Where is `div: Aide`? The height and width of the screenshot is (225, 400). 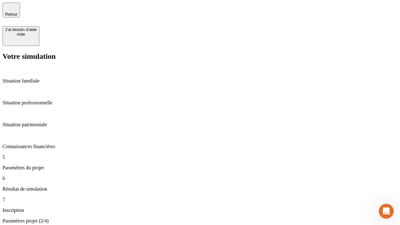 div: Aide is located at coordinates (21, 34).